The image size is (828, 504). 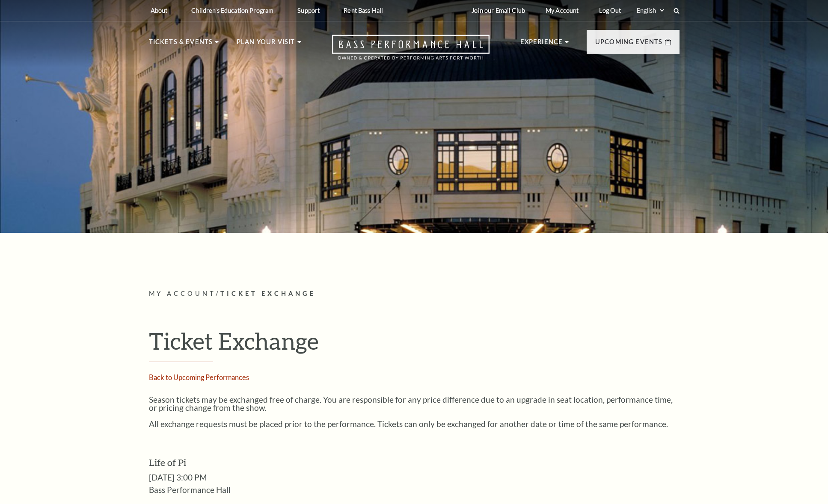 I want to click on p: Upcoming Events, so click(x=629, y=44).